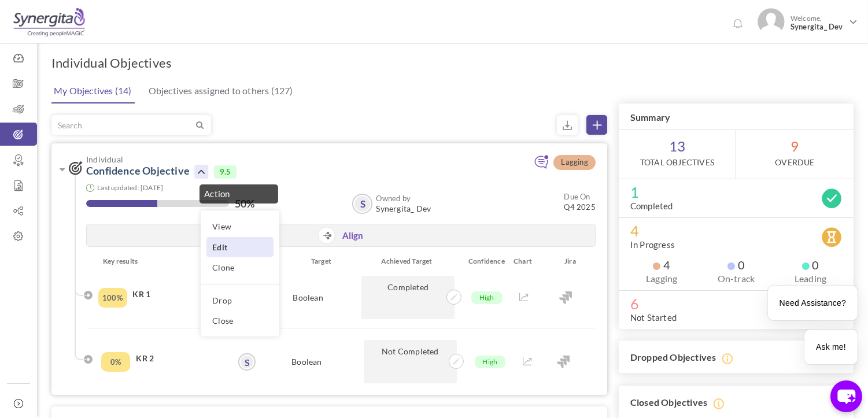 The width and height of the screenshot is (868, 418). What do you see at coordinates (240, 247) in the screenshot?
I see `a: Edit` at bounding box center [240, 247].